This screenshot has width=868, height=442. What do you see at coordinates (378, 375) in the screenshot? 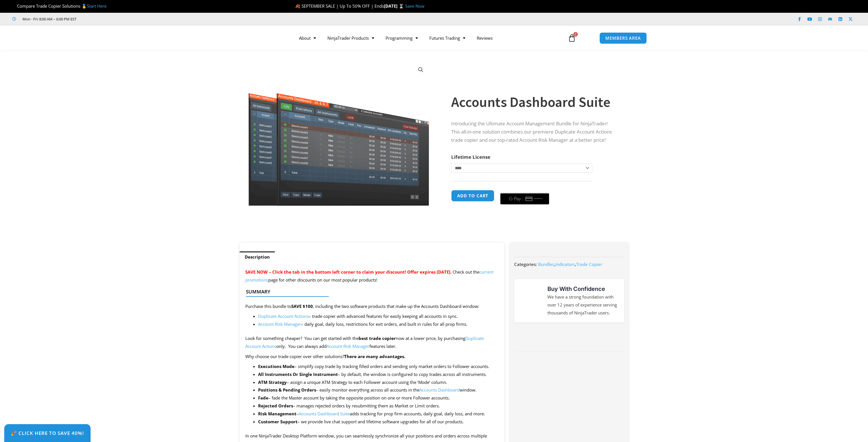
I see `li: – by default, the window is configured to copy trades across all instruments.` at bounding box center [378, 375].